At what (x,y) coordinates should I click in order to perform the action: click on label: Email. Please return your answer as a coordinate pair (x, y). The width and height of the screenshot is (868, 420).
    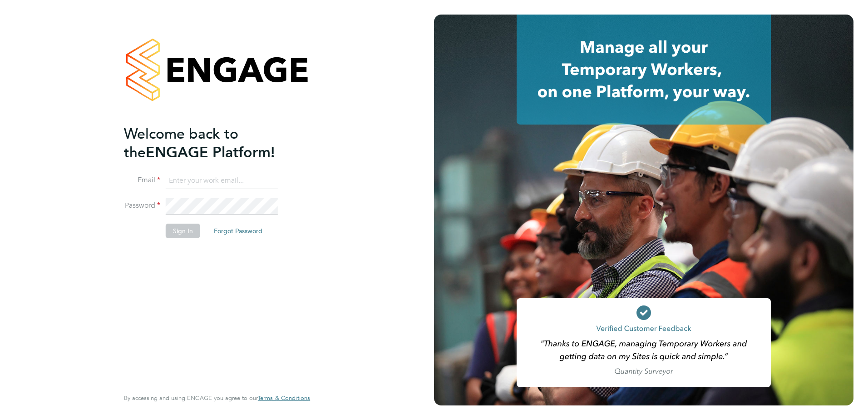
    Looking at the image, I should click on (142, 180).